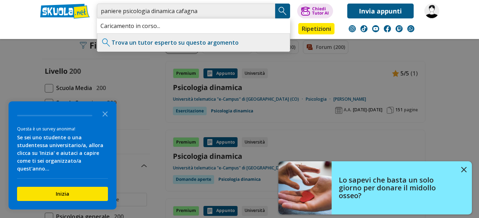 This screenshot has width=479, height=218. What do you see at coordinates (282, 11) in the screenshot?
I see `img: Cerca appunti, riassunti o versioni` at bounding box center [282, 11].